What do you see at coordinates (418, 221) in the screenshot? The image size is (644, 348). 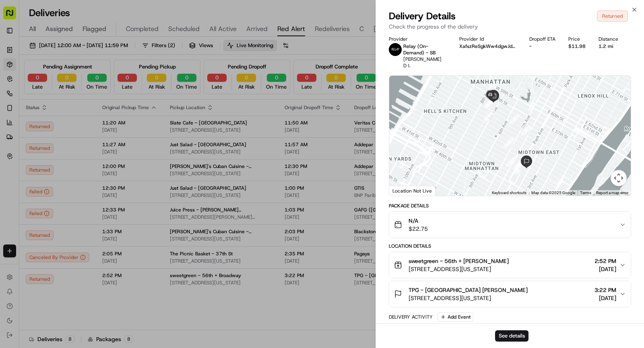 I see `span: N/A` at bounding box center [418, 221].